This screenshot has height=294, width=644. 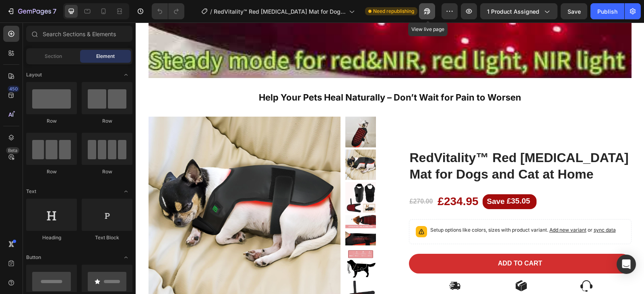 What do you see at coordinates (469, 207) in the screenshot?
I see `span: sync data` at bounding box center [469, 207].